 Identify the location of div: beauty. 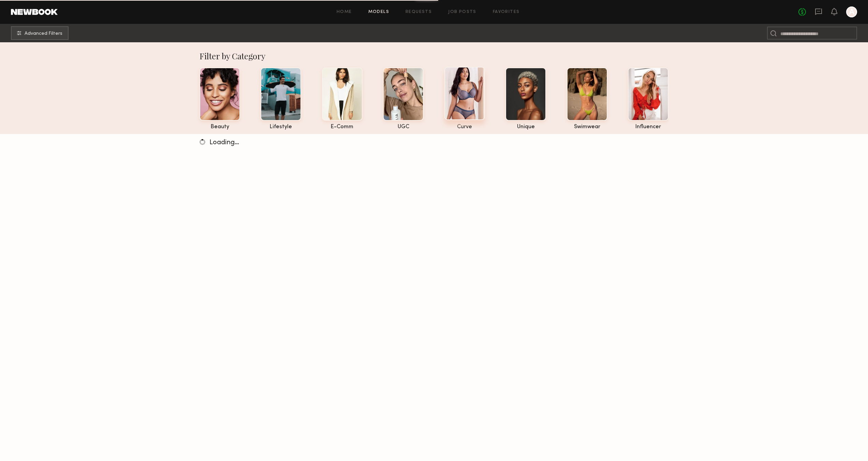
(220, 127).